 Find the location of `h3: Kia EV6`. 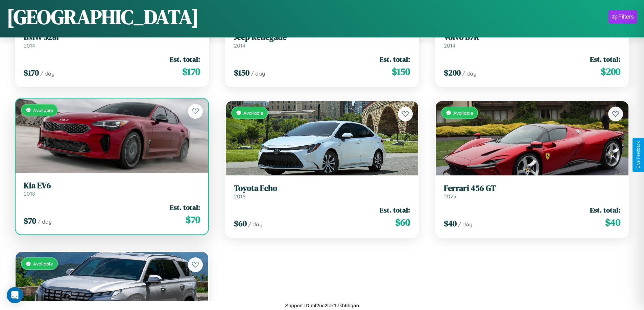

h3: Kia EV6 is located at coordinates (112, 185).